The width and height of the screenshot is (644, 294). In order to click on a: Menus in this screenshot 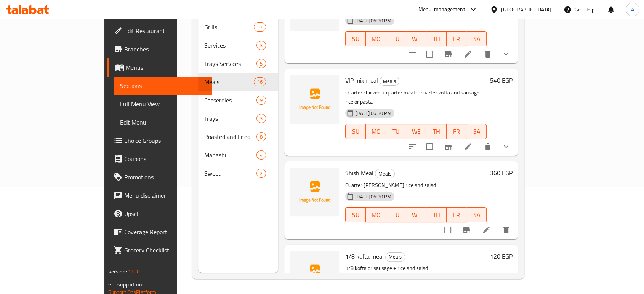, I will do `click(160, 68)`.